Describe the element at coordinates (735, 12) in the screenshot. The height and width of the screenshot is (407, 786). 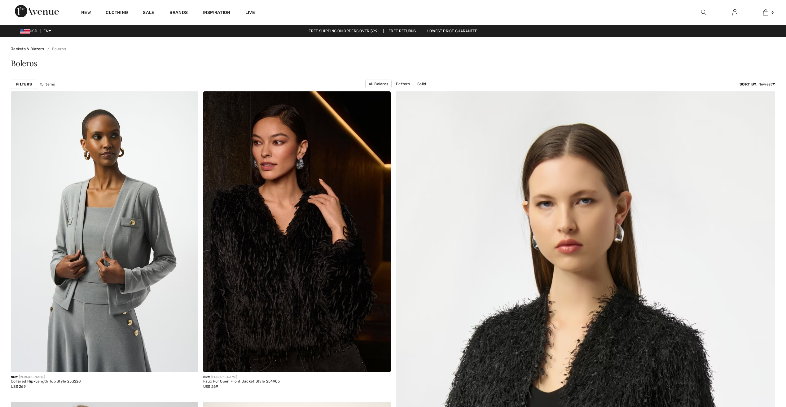
I see `a: Sign In` at that location.